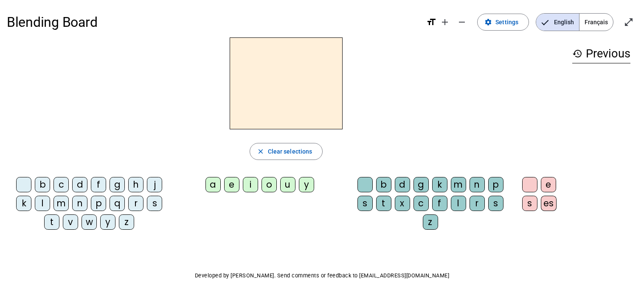  I want to click on div: i, so click(251, 185).